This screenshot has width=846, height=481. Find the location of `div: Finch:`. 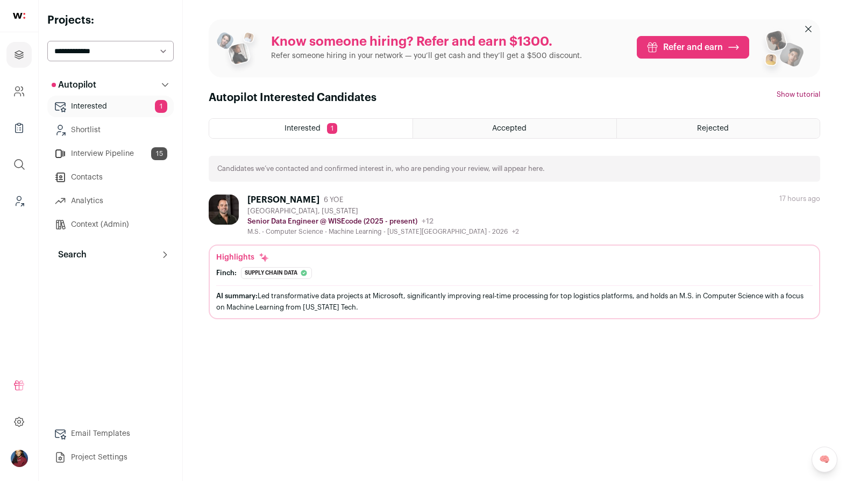

div: Finch: is located at coordinates (226, 273).